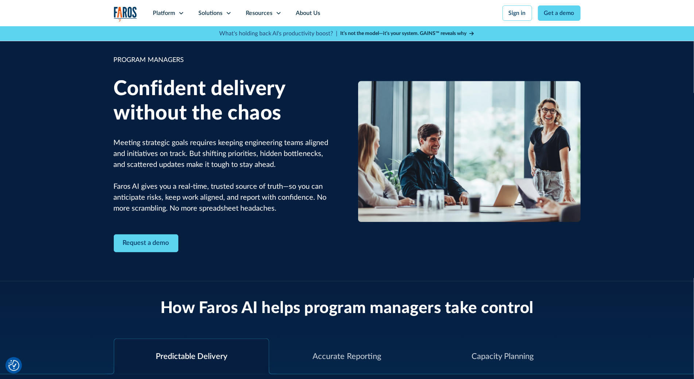  What do you see at coordinates (404, 34) in the screenshot?
I see `strong: It’s not the model—it’s your system. GAINS™ reveals why` at bounding box center [404, 34].